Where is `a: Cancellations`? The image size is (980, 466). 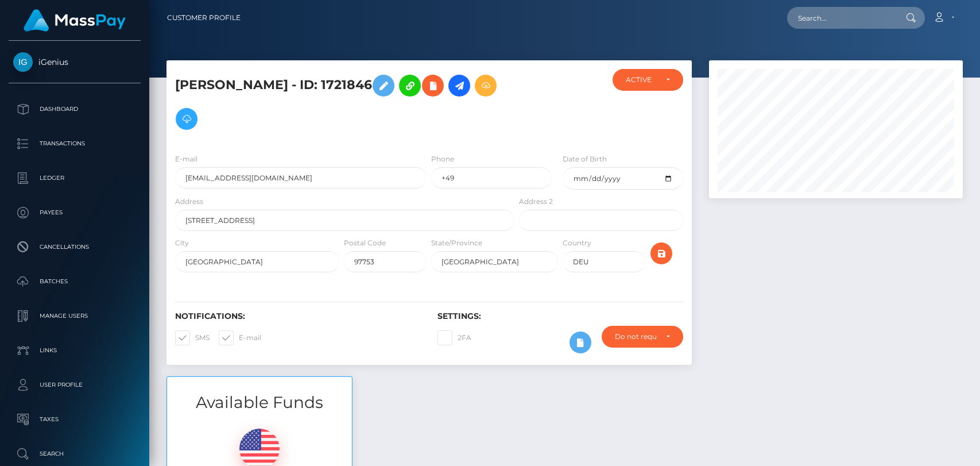 a: Cancellations is located at coordinates (75, 247).